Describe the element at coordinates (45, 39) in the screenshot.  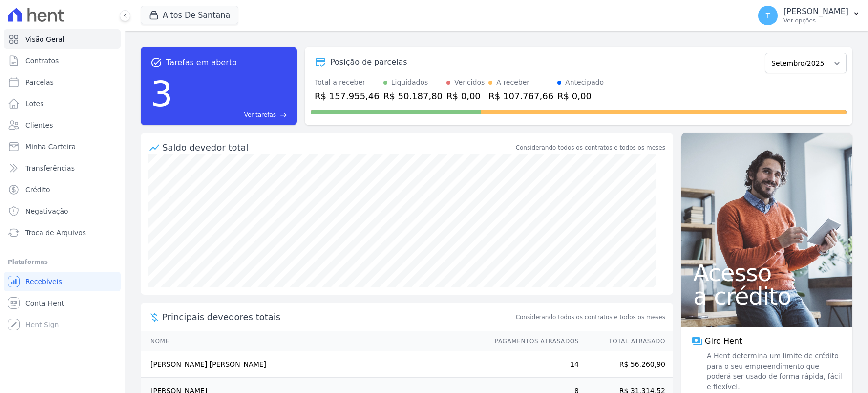
I see `span: Visão Geral` at that location.